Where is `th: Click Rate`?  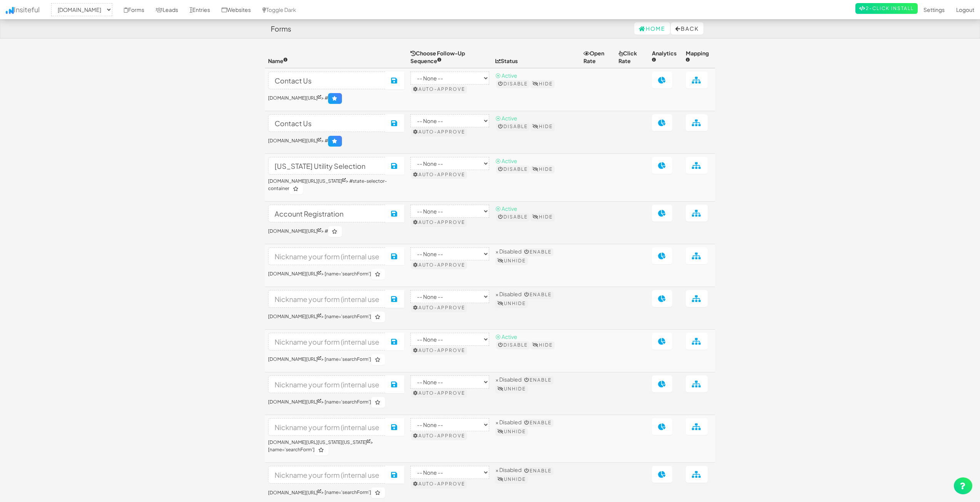 th: Click Rate is located at coordinates (632, 57).